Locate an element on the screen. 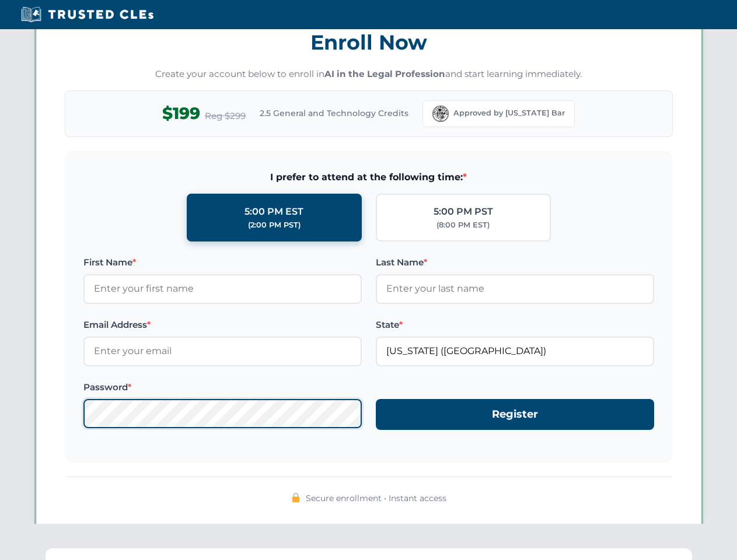 The width and height of the screenshot is (737, 560). label: Email Address is located at coordinates (222, 325).